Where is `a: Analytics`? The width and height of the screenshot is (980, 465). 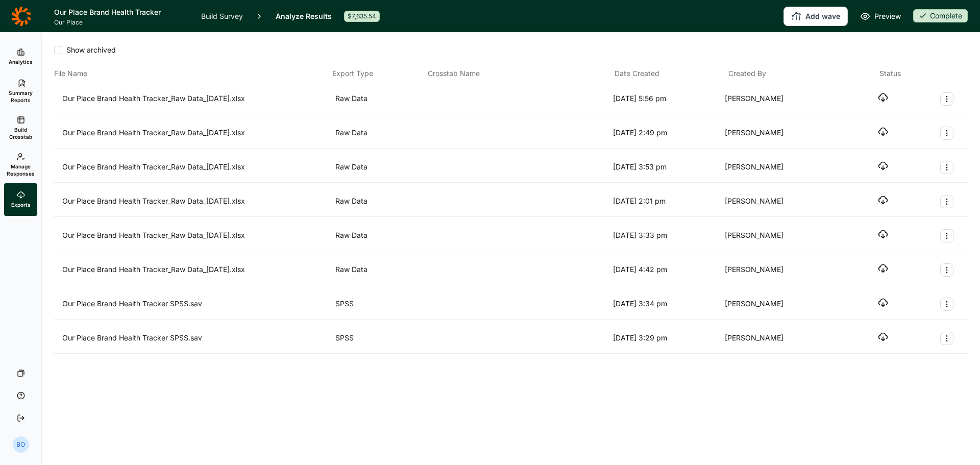 a: Analytics is located at coordinates (20, 57).